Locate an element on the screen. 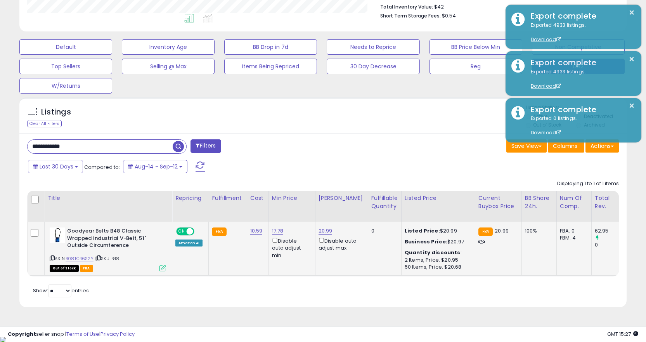  div: Listed Price is located at coordinates (438, 198).